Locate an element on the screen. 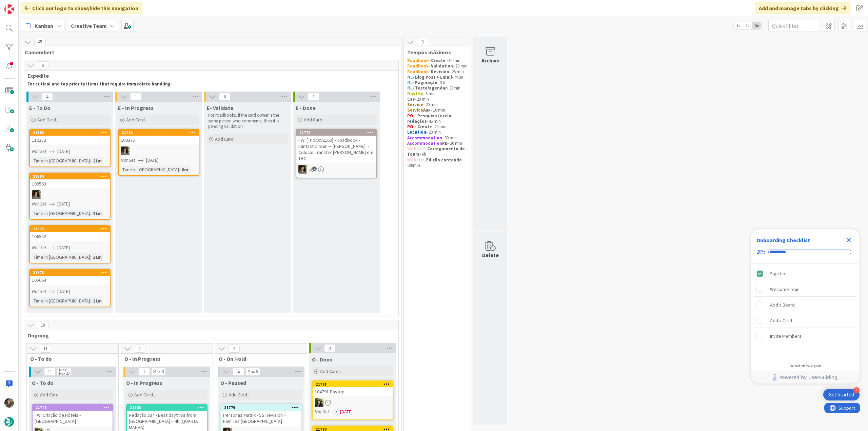  img: BC is located at coordinates (319, 402).